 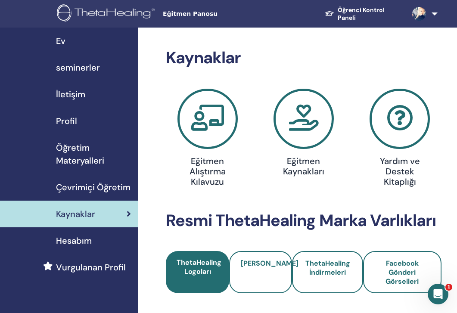 What do you see at coordinates (107, 14) in the screenshot?
I see `img: logo.png` at bounding box center [107, 14].